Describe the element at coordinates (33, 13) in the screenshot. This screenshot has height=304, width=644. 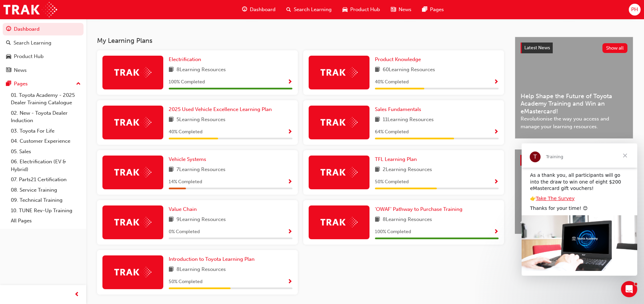
I see `span: Training` at that location.